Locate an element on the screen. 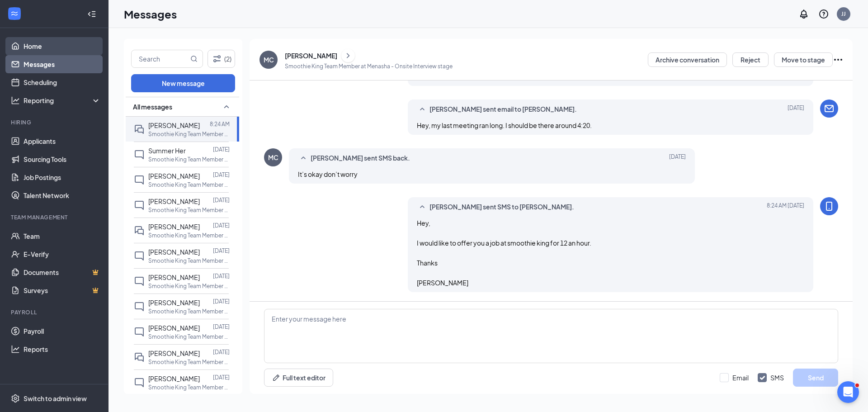 The height and width of the screenshot is (412, 868). a: SurveysCrown is located at coordinates (62, 291).